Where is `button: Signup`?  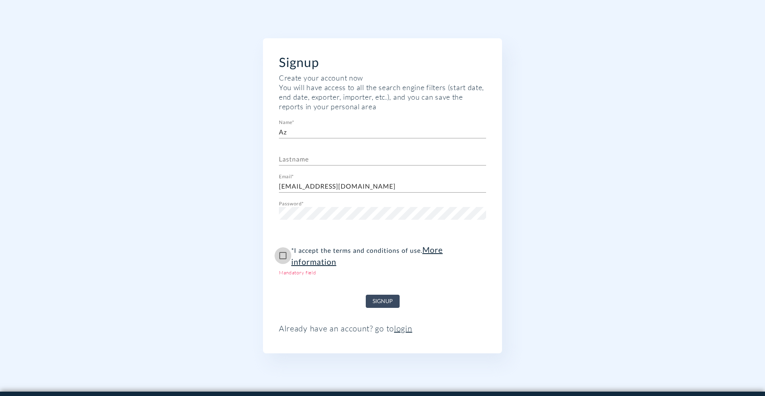
button: Signup is located at coordinates (383, 301).